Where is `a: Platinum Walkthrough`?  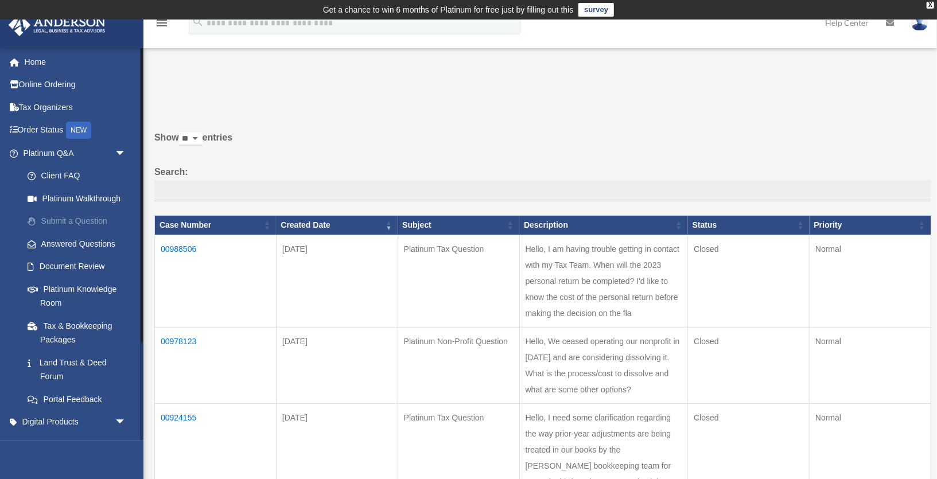 a: Platinum Walkthrough is located at coordinates (80, 199).